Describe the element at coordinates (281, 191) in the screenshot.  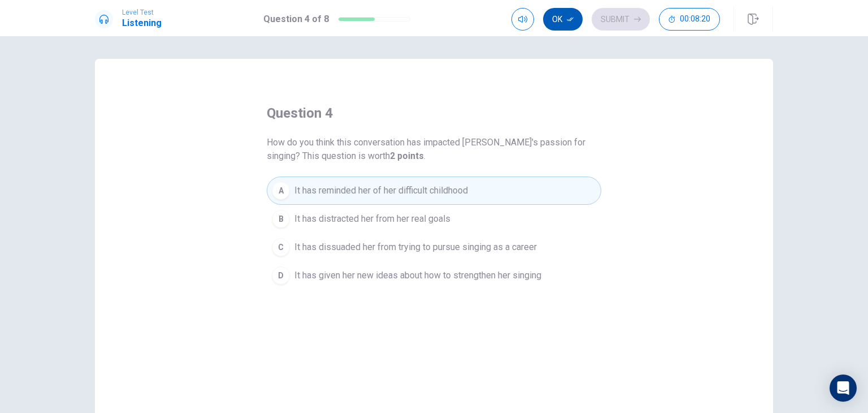
I see `div: A` at that location.